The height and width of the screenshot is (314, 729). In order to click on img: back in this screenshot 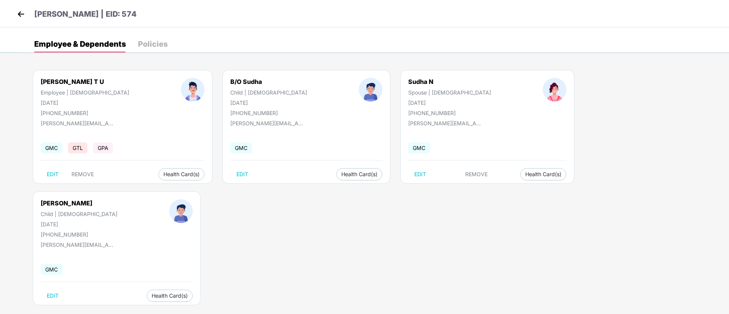, I will do `click(21, 14)`.